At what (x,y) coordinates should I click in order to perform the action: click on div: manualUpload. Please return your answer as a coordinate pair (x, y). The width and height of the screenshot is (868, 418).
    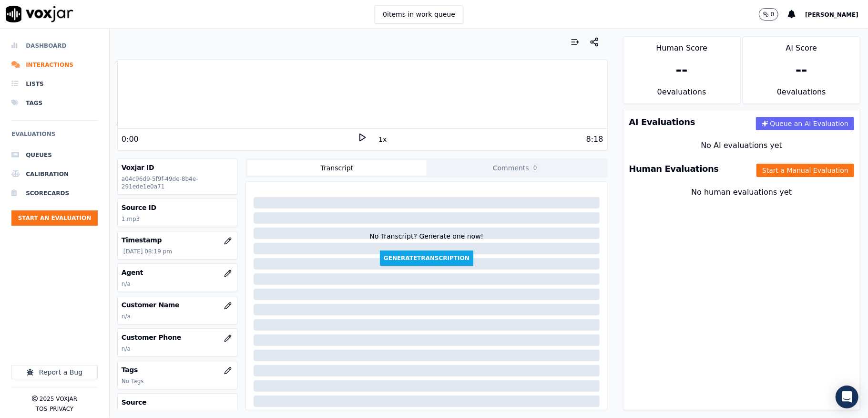
    Looking at the image, I should click on (152, 413).